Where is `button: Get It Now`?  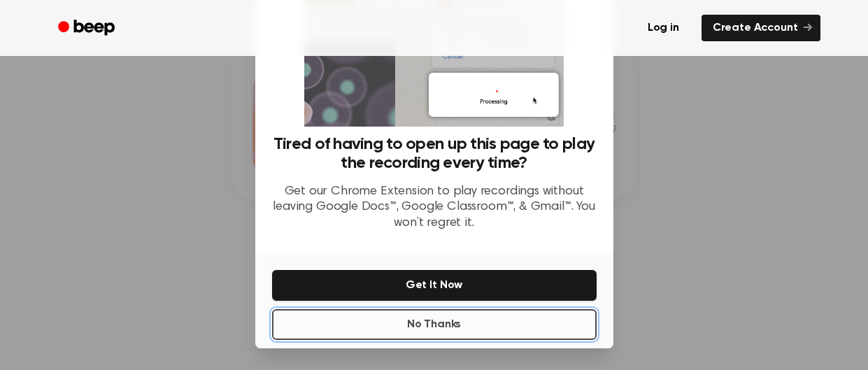
button: Get It Now is located at coordinates (434, 285).